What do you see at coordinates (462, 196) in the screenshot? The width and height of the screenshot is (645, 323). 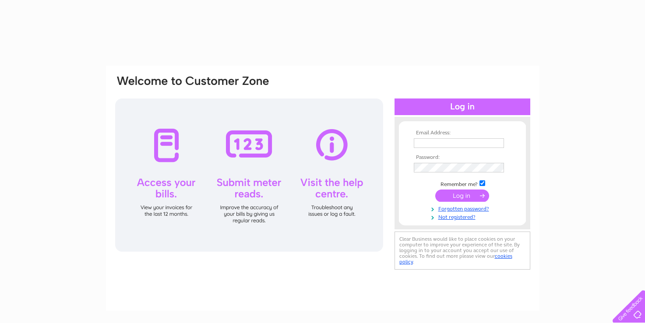 I see `input: Submit` at bounding box center [462, 196].